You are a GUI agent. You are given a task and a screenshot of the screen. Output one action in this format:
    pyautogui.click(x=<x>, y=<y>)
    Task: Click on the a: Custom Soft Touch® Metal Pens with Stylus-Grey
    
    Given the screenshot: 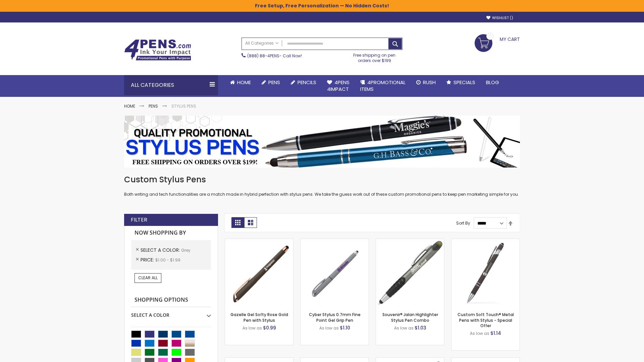 What is the action you would take?
    pyautogui.click(x=486, y=241)
    